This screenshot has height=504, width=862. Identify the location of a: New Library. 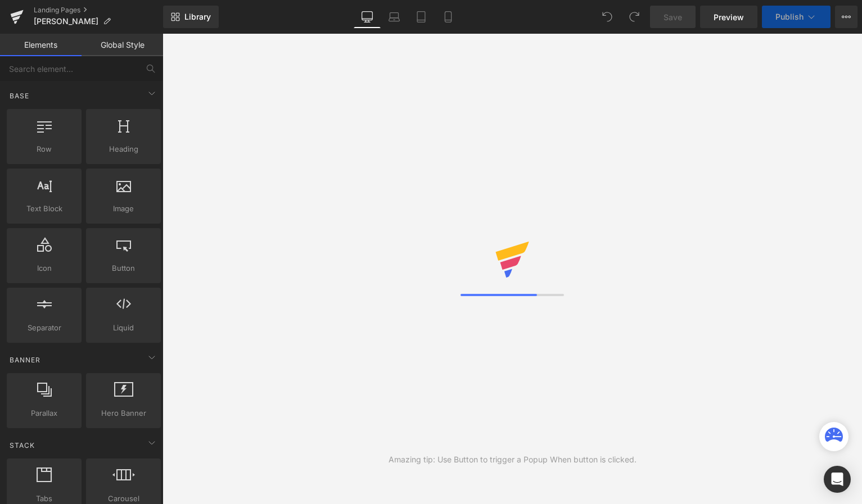
(191, 17).